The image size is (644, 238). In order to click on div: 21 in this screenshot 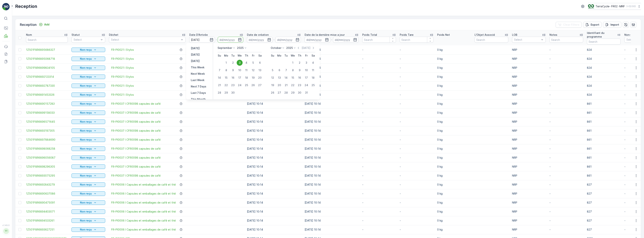, I will do `click(286, 85)`.